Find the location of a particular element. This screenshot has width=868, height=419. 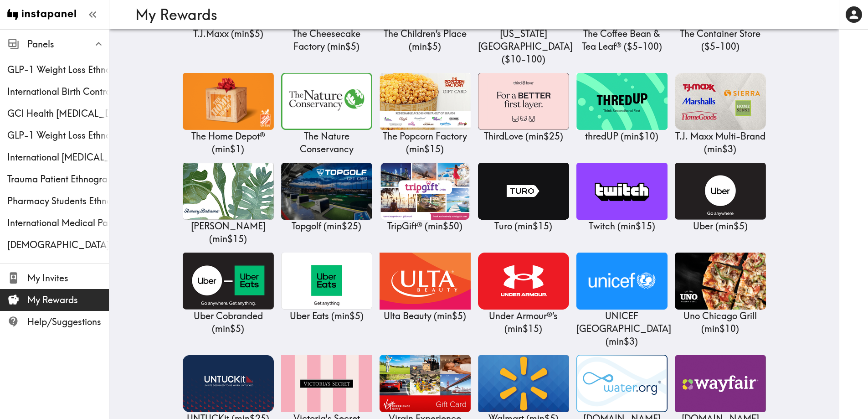

span: International Birth Control Ethnography is located at coordinates (58, 91).